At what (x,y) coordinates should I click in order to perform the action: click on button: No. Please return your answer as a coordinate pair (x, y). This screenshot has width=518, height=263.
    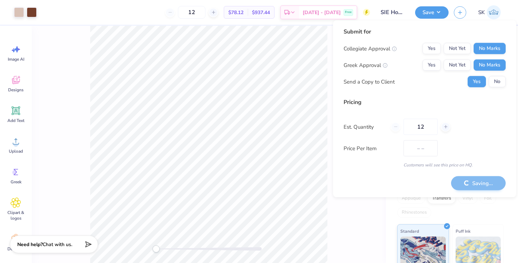
    Looking at the image, I should click on (497, 82).